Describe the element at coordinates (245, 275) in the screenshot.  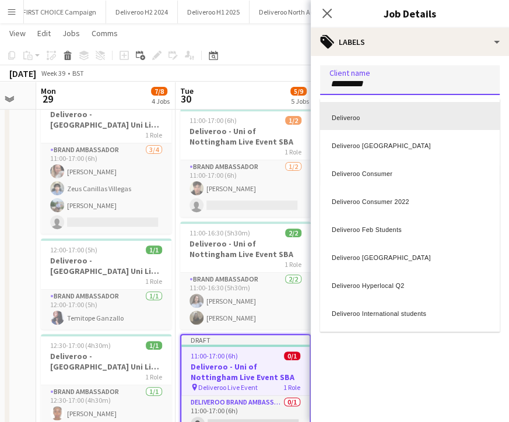
I see `div: 11:00-16:30 (5h30m)2/2Deliveroo - Uni of Nottingham Live Event SBA1 RoleBrand Ambassador2/211:00-...` at that location.